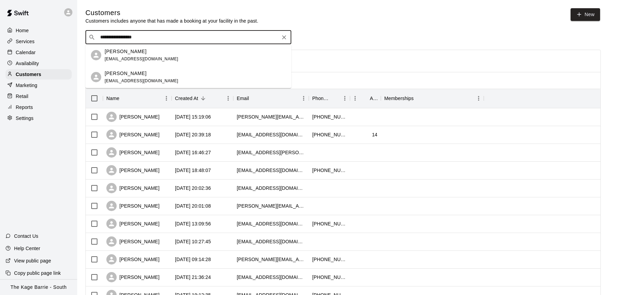 This screenshot has height=295, width=644. Describe the element at coordinates (271, 242) in the screenshot. I see `div: lukebennett@live.com` at that location.